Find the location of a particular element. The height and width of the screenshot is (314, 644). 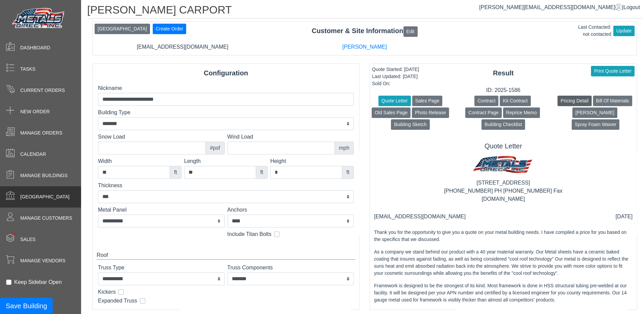

button: Update is located at coordinates (624, 31).